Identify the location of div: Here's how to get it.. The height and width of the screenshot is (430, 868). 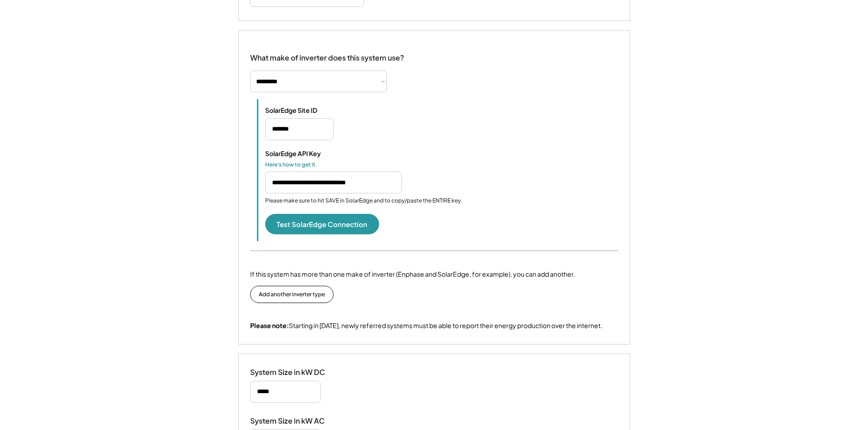
(310, 165).